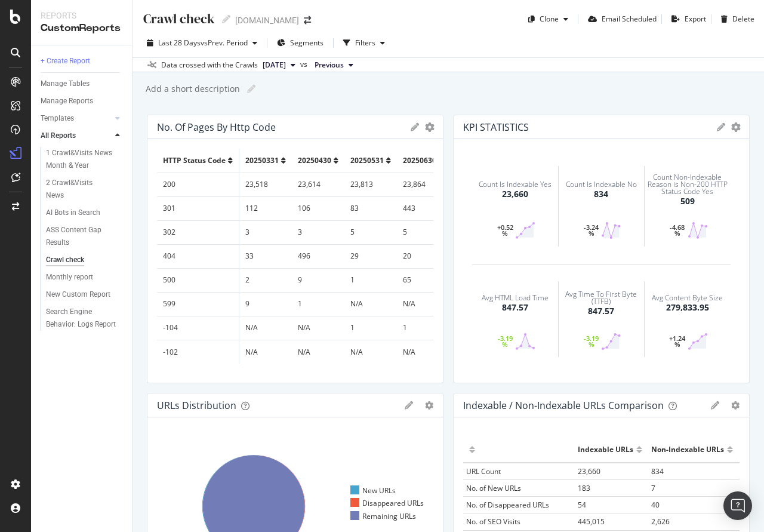 The image size is (764, 532). Describe the element at coordinates (305, 65) in the screenshot. I see `span: vs` at that location.